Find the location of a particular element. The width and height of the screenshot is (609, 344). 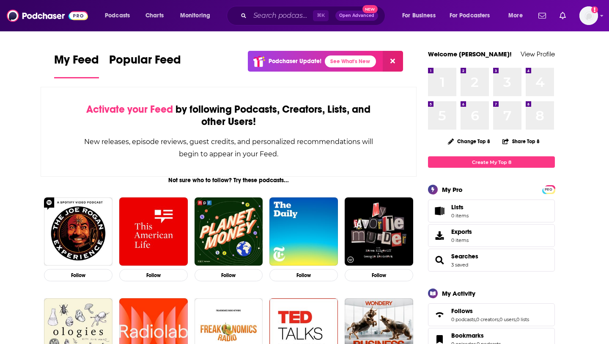

span: Popular Feed is located at coordinates (145, 62).